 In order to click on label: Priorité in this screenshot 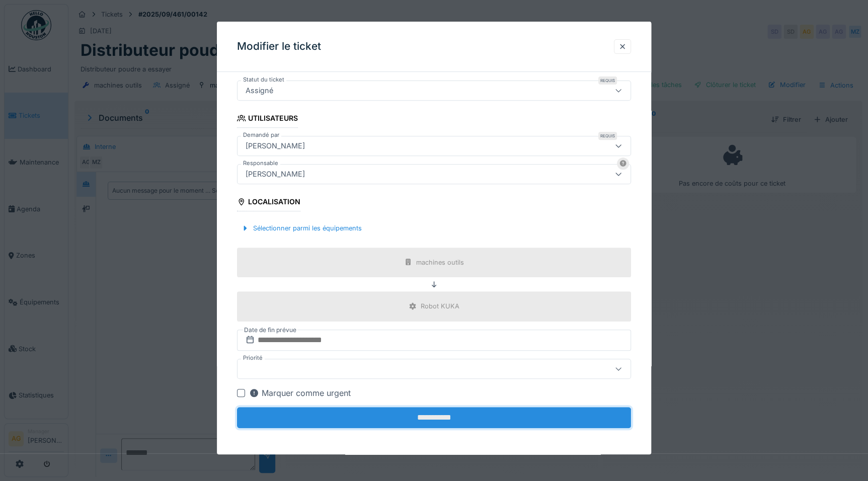, I will do `click(253, 358)`.